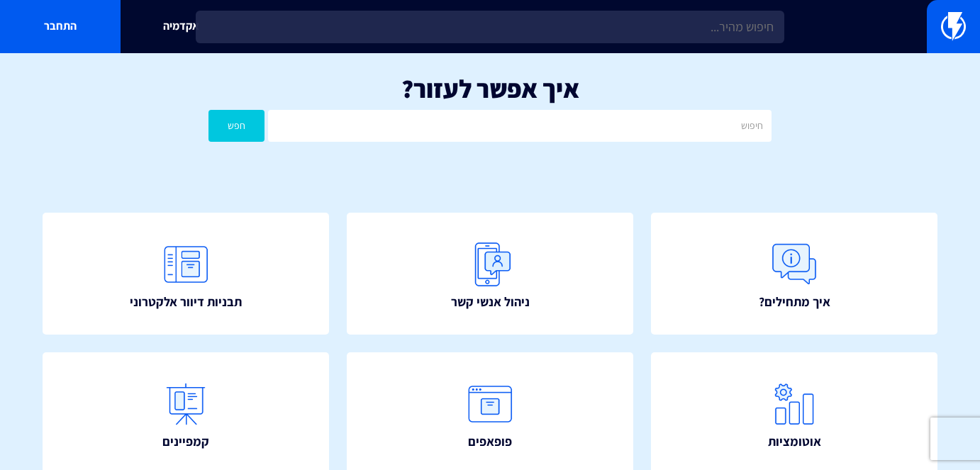 The image size is (980, 470). I want to click on span: אוטומציות, so click(794, 442).